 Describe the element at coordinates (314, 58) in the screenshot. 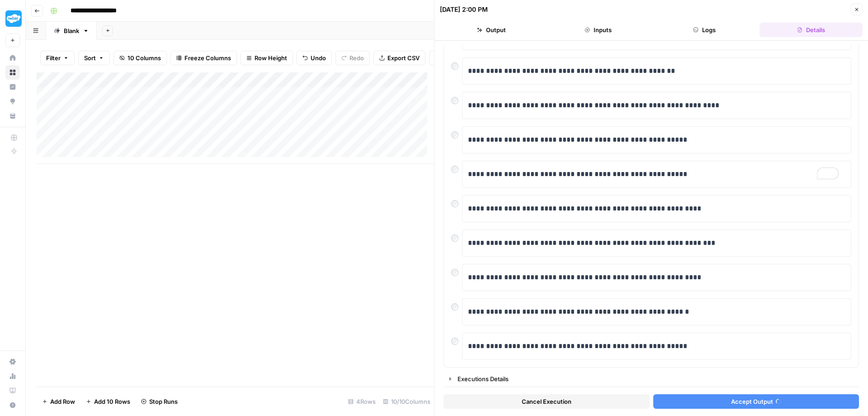

I see `button: Undo` at that location.